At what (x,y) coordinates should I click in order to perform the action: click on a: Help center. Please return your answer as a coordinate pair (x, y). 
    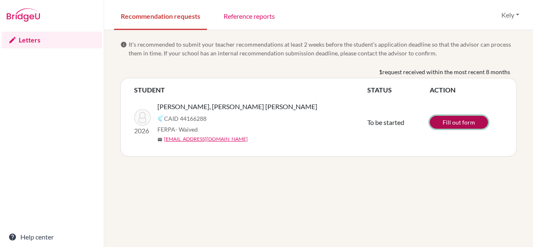
    Looking at the image, I should click on (52, 237).